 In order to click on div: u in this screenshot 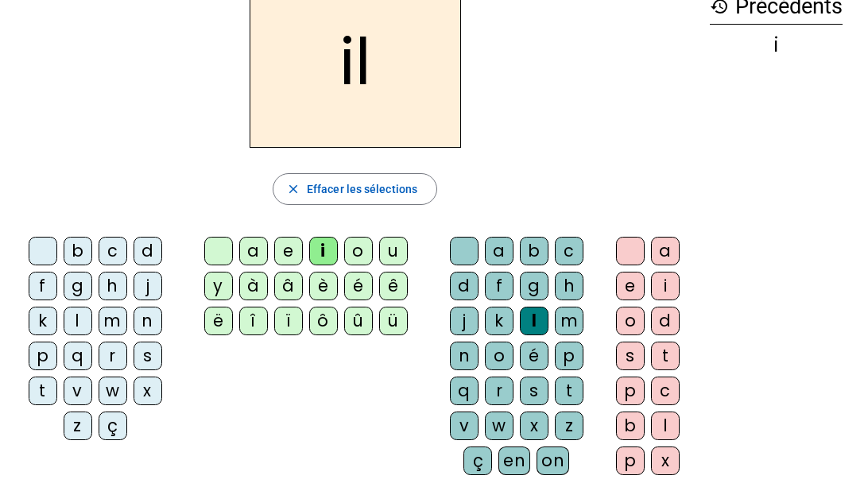, I will do `click(394, 251)`.